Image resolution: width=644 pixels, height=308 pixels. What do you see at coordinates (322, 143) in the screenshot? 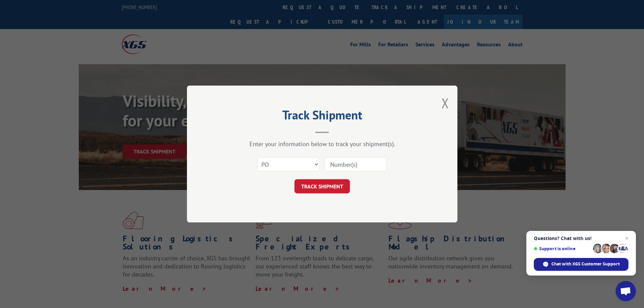
I see `div: Enter your information below to track your shipment(s).` at bounding box center [322, 143].